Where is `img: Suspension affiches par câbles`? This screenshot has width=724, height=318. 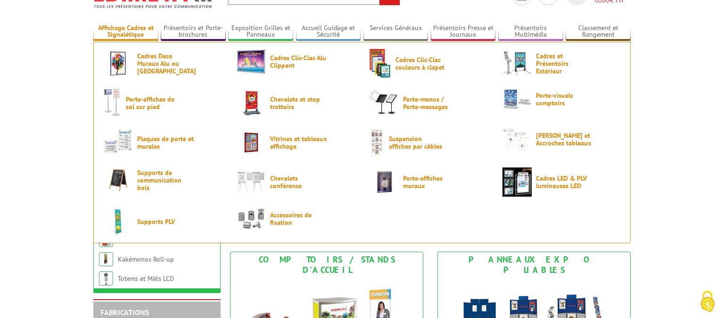
img: Suspension affiches par câbles is located at coordinates (377, 143).